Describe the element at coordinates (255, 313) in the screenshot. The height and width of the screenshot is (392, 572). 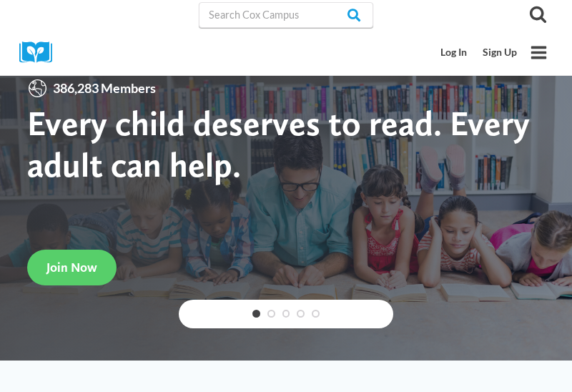
I see `a: 1` at that location.